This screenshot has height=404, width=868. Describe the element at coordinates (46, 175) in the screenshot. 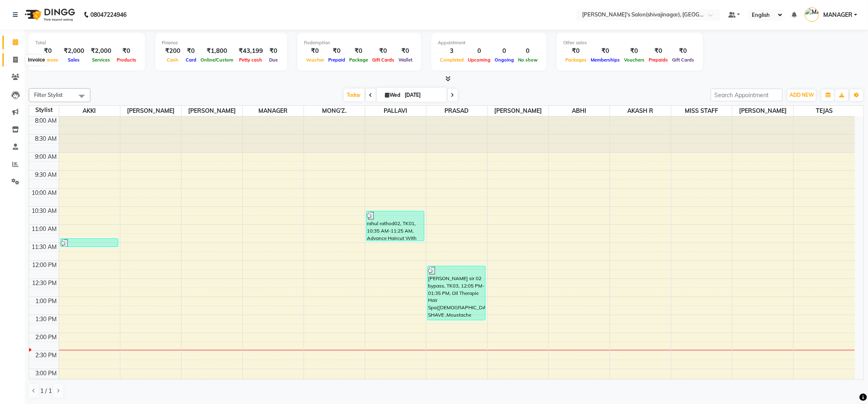

I see `div: 9:30 AM` at that location.